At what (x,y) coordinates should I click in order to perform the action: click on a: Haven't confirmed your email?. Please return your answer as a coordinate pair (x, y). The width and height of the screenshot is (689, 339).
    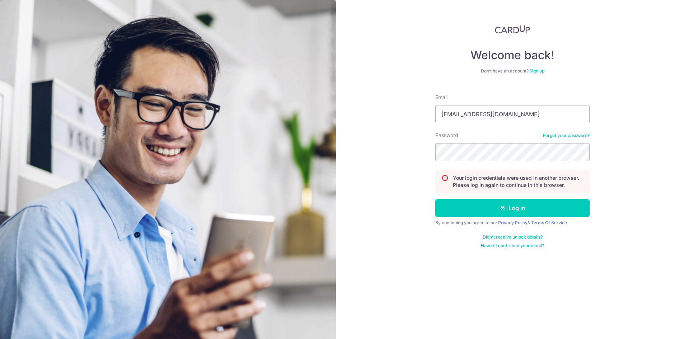
    Looking at the image, I should click on (512, 246).